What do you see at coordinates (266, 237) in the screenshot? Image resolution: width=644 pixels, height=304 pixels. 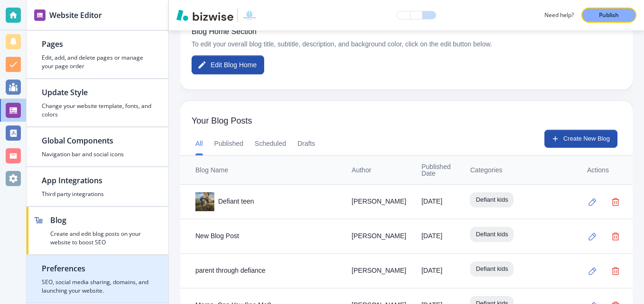 I see `div: New Blog Post` at bounding box center [266, 237].